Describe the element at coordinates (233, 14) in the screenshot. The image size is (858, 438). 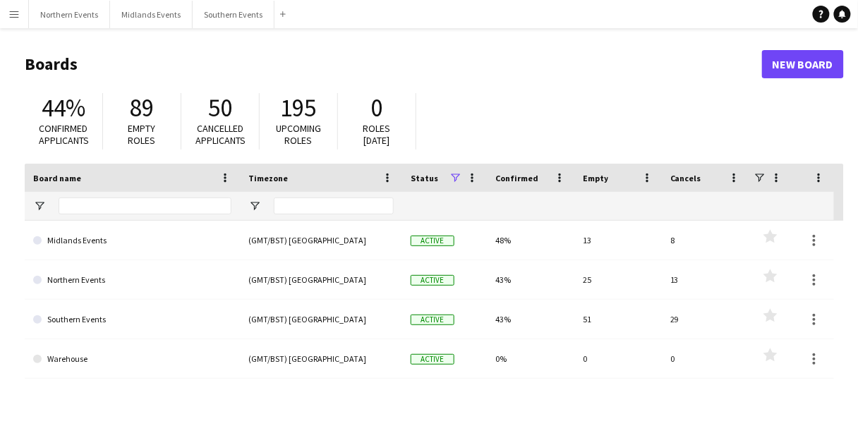
I see `button: Southern Events` at that location.